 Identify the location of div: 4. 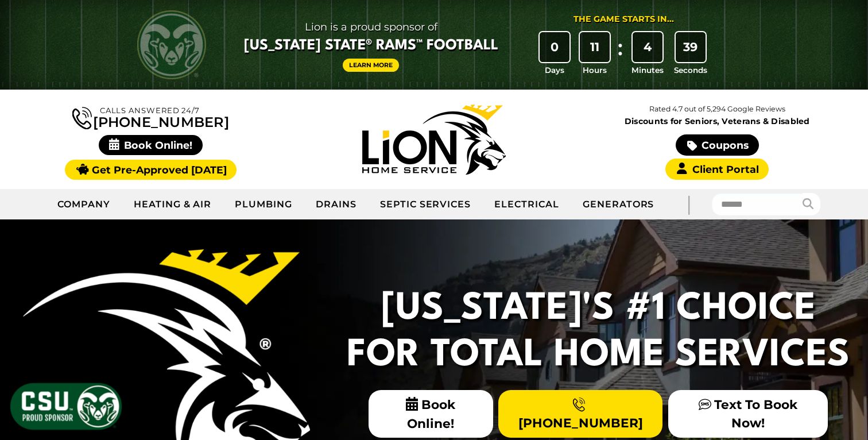
(648, 47).